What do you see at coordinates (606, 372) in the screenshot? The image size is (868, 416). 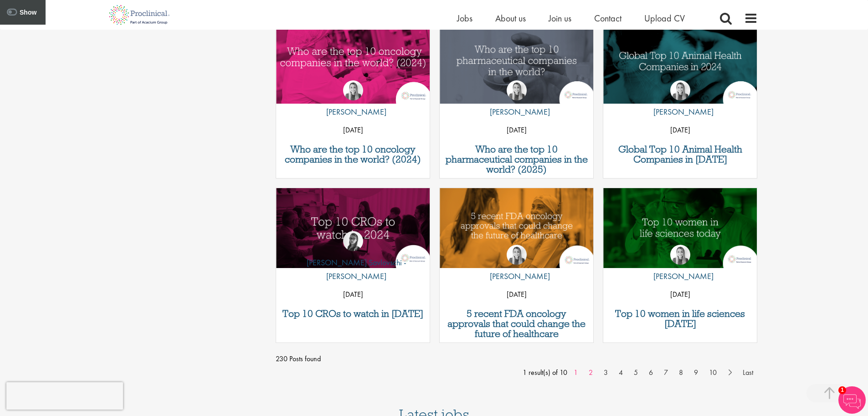 I see `a: 3` at bounding box center [606, 372].